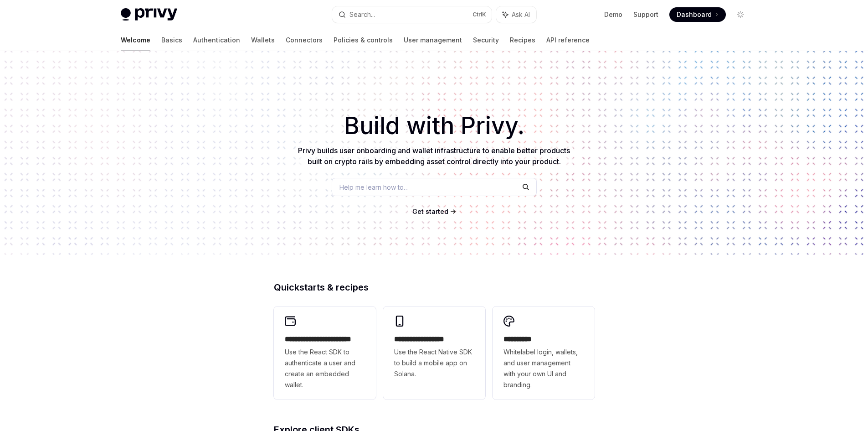 The width and height of the screenshot is (868, 431). What do you see at coordinates (325, 369) in the screenshot?
I see `span: Use the React SDK to authenticate a user and create an embedded wallet.` at bounding box center [325, 369].